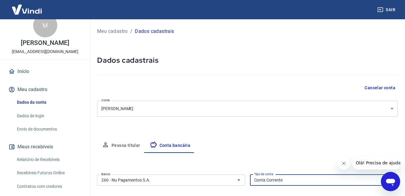 Image resolution: width=405 pixels, height=196 pixels. Describe the element at coordinates (121, 146) in the screenshot. I see `button: Pessoa titular` at that location.